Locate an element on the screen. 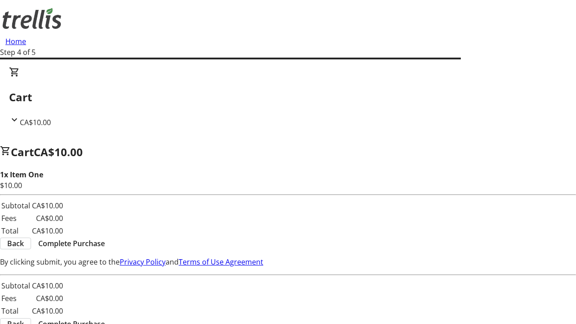 Image resolution: width=576 pixels, height=324 pixels. a: Terms of Use Agreement is located at coordinates (221, 262).